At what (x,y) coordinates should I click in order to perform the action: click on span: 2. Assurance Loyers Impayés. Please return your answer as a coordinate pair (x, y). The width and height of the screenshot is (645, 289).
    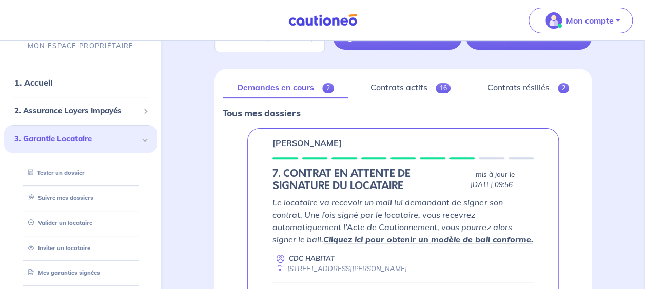
    Looking at the image, I should click on (76, 111).